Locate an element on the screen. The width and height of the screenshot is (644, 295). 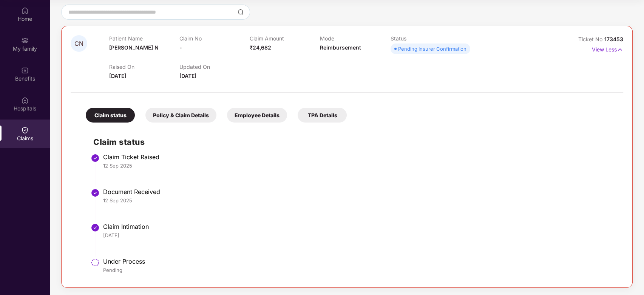
div: Pending Insurer Confirmation is located at coordinates (432, 49).